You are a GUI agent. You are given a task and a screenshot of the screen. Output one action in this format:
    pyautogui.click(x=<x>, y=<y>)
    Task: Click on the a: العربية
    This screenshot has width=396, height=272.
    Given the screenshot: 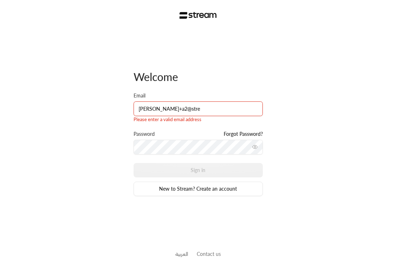 What is the action you would take?
    pyautogui.click(x=182, y=254)
    